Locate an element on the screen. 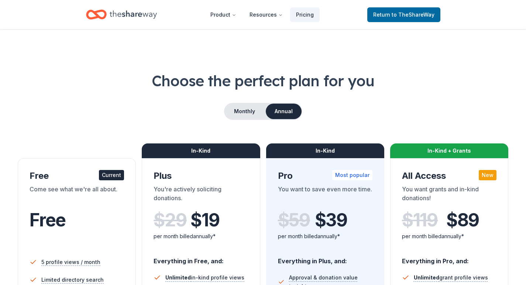  a: Returnto TheShareWay is located at coordinates (404, 15).